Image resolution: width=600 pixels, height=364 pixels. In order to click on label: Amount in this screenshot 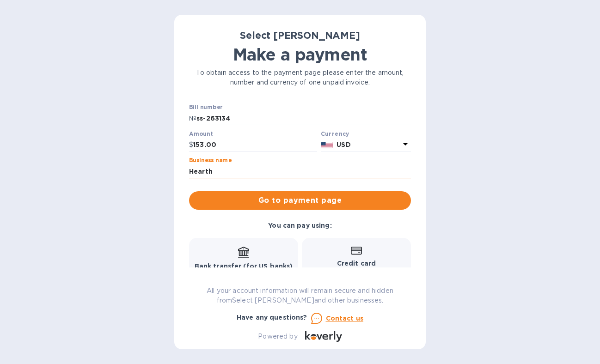, I will do `click(201, 134)`.